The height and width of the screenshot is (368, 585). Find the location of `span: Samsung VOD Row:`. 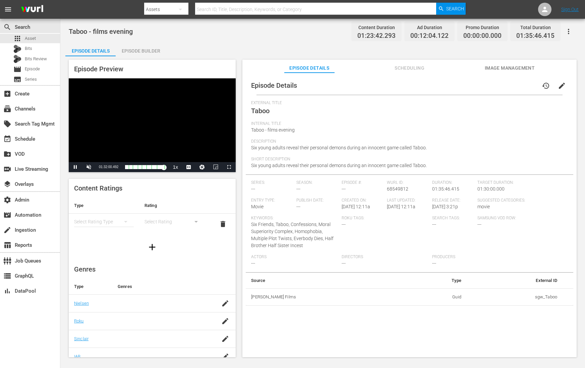

span: Samsung VOD Row: is located at coordinates (498, 219).